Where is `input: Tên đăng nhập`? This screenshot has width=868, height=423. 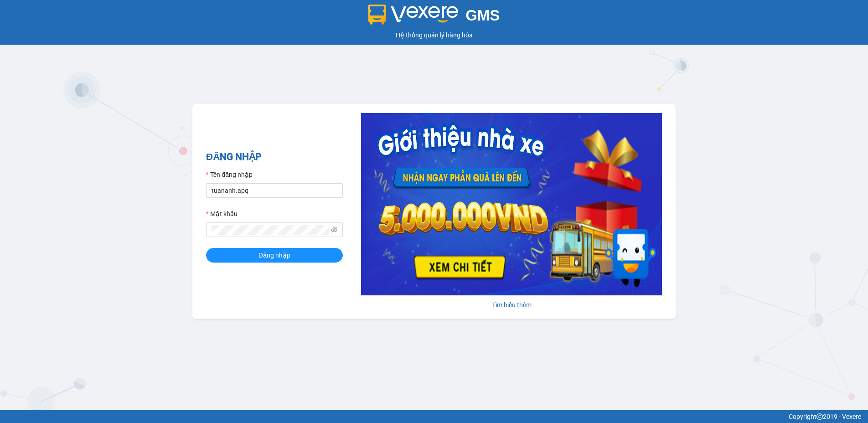 input: Tên đăng nhập is located at coordinates (274, 191).